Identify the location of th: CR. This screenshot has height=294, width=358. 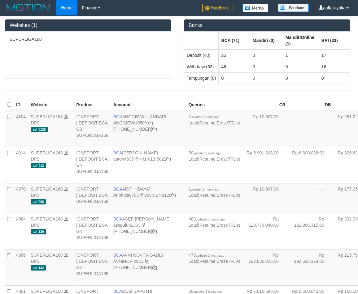
(265, 105).